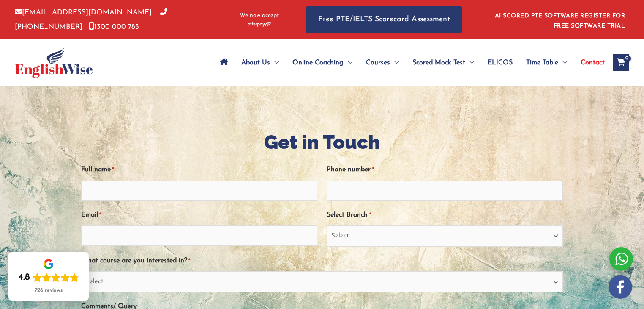 Image resolution: width=644 pixels, height=309 pixels. Describe the element at coordinates (444, 63) in the screenshot. I see `a: Scored Mock TestMenu Toggle` at that location.